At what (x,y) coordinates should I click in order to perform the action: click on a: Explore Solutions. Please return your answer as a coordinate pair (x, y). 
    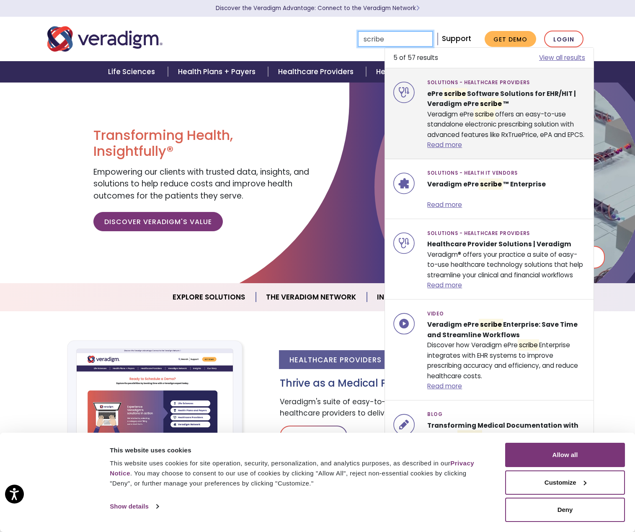
    Looking at the image, I should click on (209, 297).